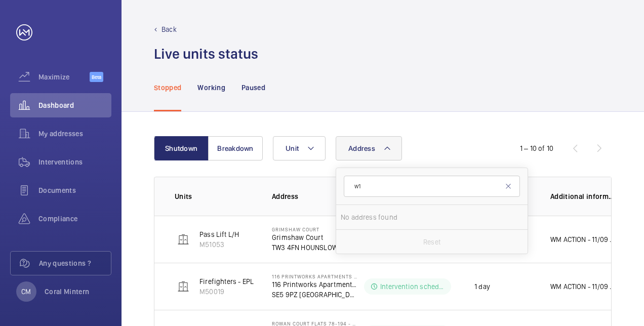 Image resolution: width=644 pixels, height=326 pixels. What do you see at coordinates (181, 148) in the screenshot?
I see `button: Shutdown` at bounding box center [181, 148].